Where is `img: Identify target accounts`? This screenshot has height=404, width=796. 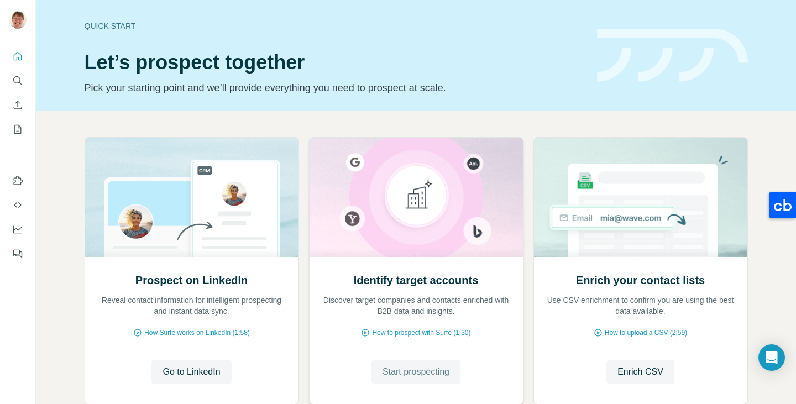
img: Identify target accounts is located at coordinates (416, 197).